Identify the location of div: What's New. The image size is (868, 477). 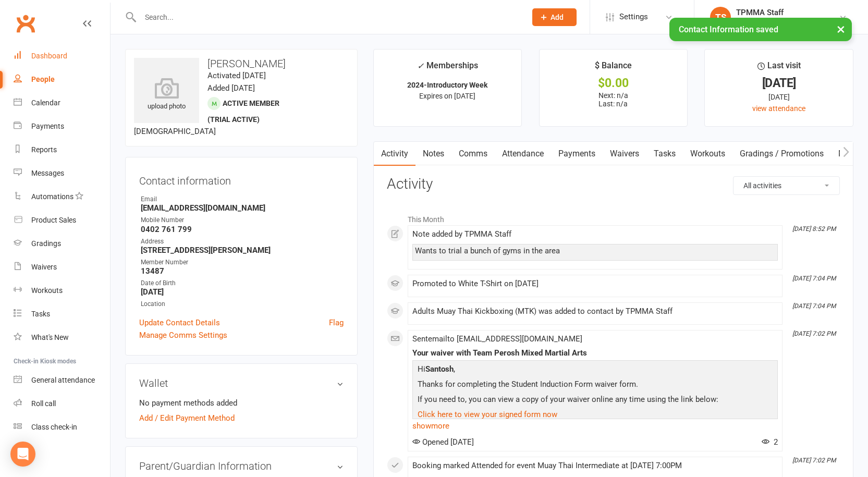
(50, 338).